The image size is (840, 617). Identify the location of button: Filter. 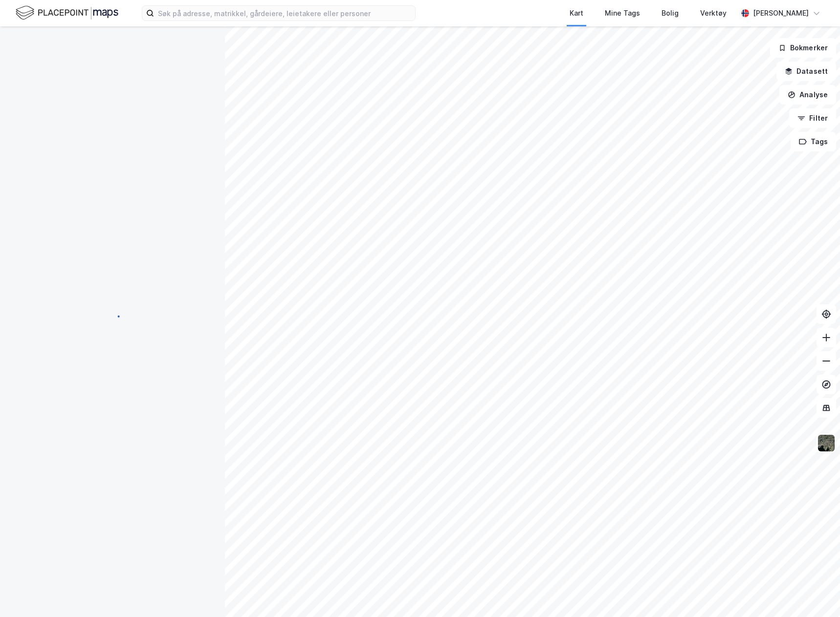
(812, 118).